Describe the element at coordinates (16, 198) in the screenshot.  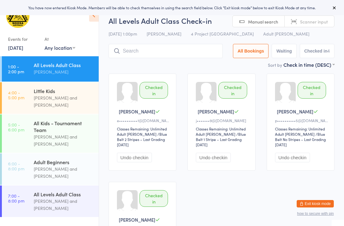
I see `time: 7:00 - 8:00 pm` at that location.